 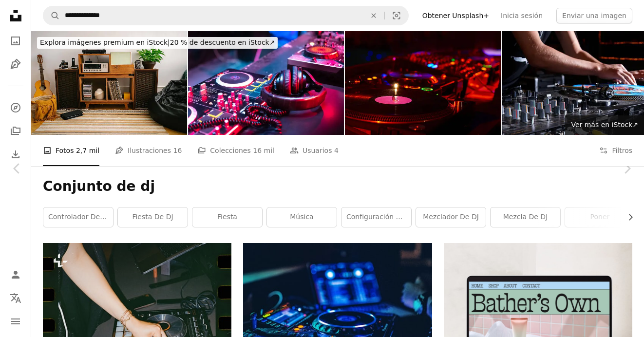 What do you see at coordinates (456, 16) in the screenshot?
I see `a: Obtener Unsplash+` at bounding box center [456, 16].